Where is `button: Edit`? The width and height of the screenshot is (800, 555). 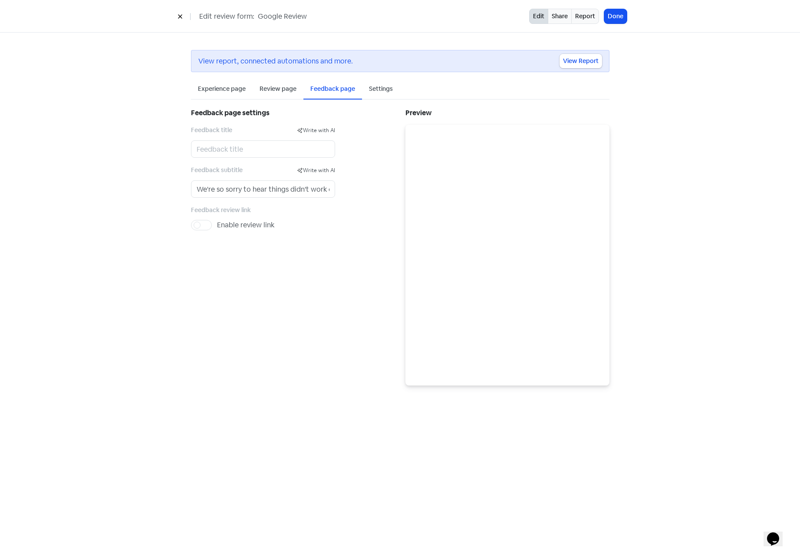 button: Edit is located at coordinates (539, 16).